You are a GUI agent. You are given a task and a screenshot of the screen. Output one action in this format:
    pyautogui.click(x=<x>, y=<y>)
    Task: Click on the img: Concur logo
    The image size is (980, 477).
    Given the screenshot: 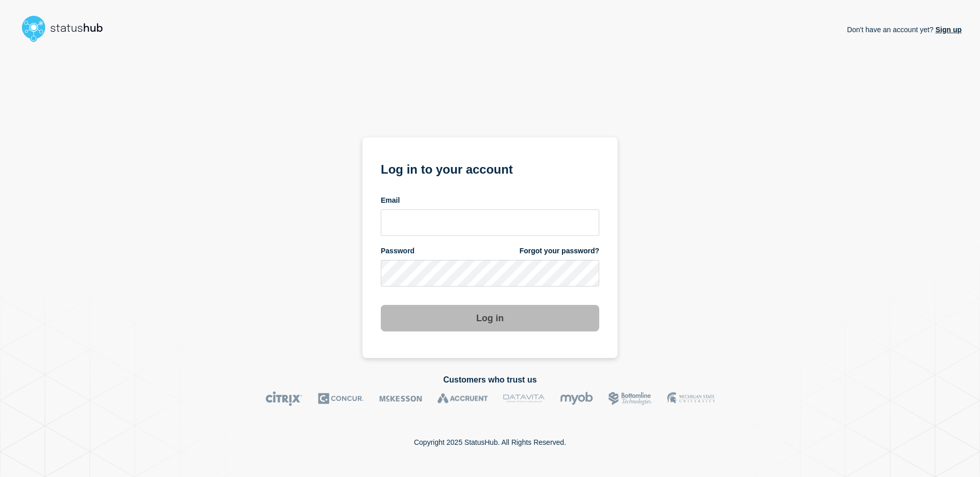 What is the action you would take?
    pyautogui.click(x=341, y=398)
    